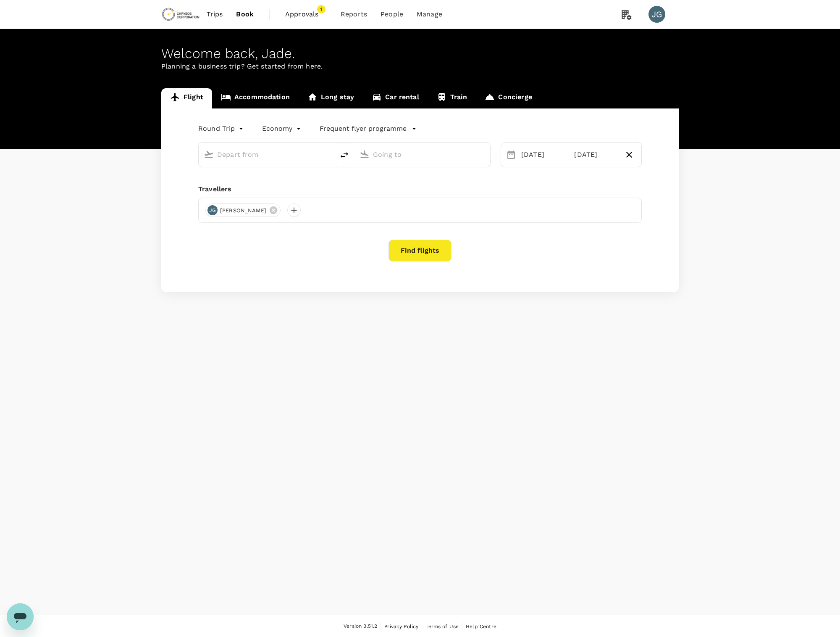 This screenshot has width=840, height=637. Describe the element at coordinates (363, 128) in the screenshot. I see `p: Frequent flyer programme` at that location.